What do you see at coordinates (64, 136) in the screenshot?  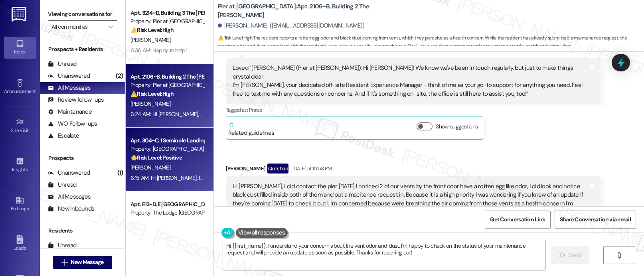 I see `div: Escalate` at bounding box center [64, 136].